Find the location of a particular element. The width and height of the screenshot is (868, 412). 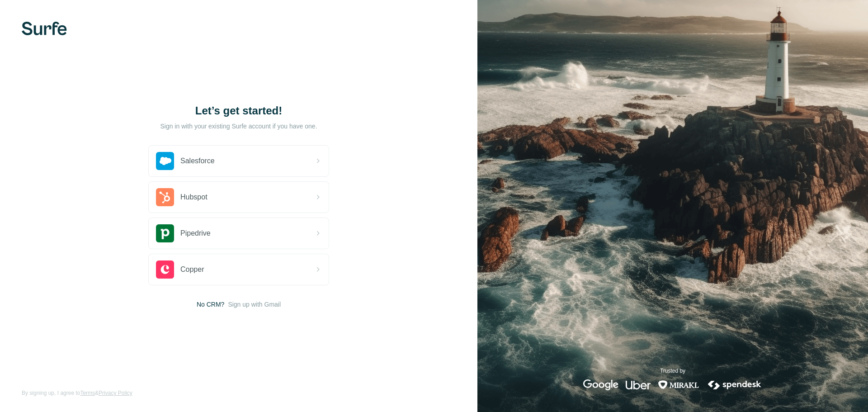

img: pipedrive's logo is located at coordinates (165, 233).